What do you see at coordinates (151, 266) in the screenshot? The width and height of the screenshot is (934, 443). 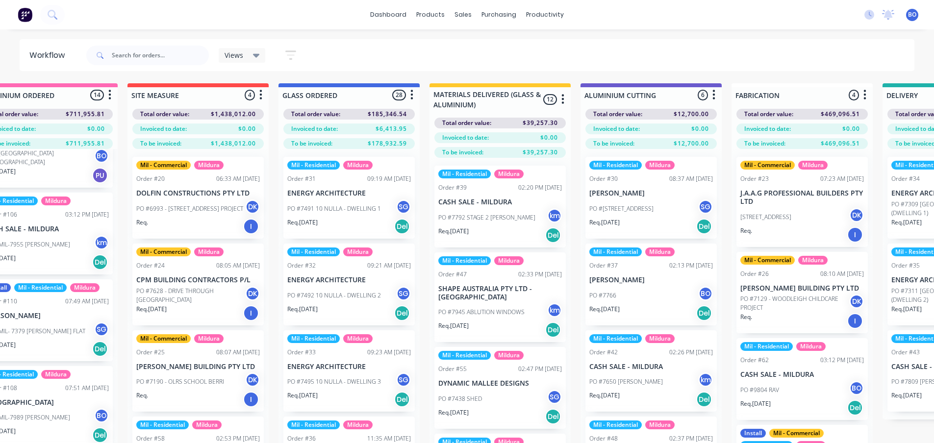 I see `div: Order #24` at bounding box center [151, 266].